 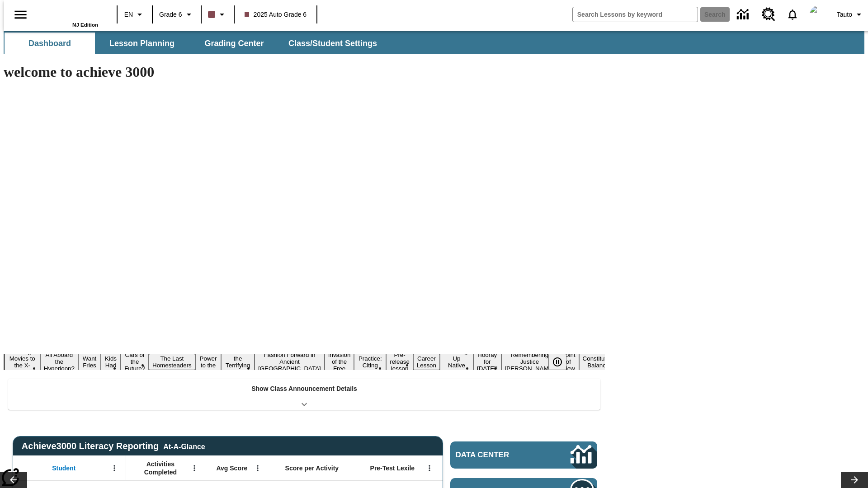 I want to click on span: Tauto, so click(x=844, y=15).